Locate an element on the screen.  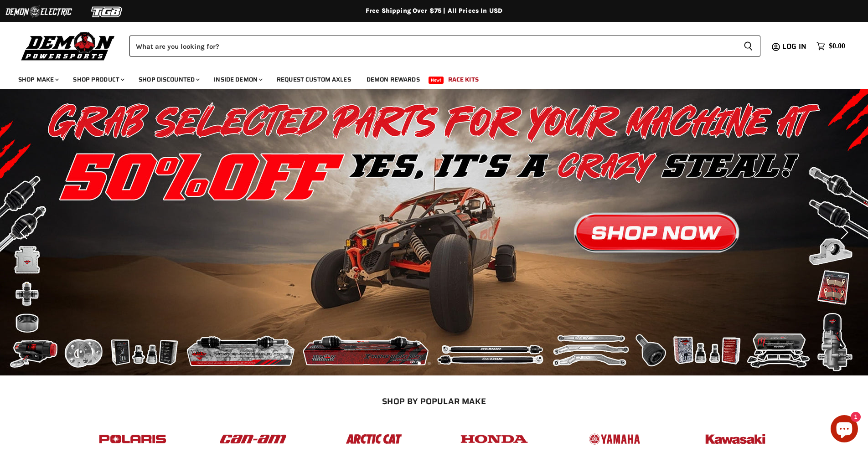
img: Demon Powersports is located at coordinates (68, 46).